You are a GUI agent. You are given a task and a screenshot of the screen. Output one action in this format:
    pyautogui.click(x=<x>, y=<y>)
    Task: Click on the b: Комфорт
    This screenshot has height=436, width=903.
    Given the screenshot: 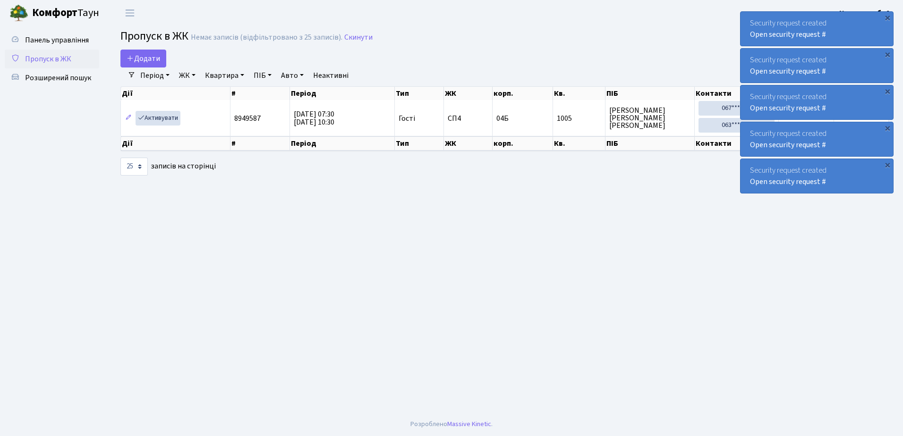 What is the action you would take?
    pyautogui.click(x=55, y=13)
    